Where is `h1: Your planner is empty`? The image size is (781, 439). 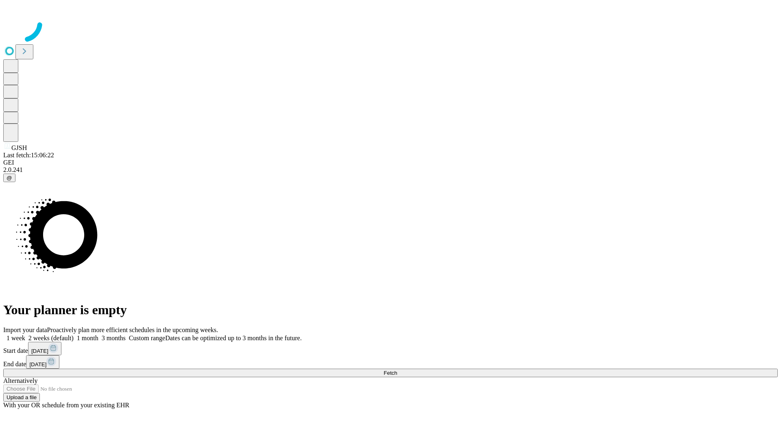 h1: Your planner is empty is located at coordinates (390, 310).